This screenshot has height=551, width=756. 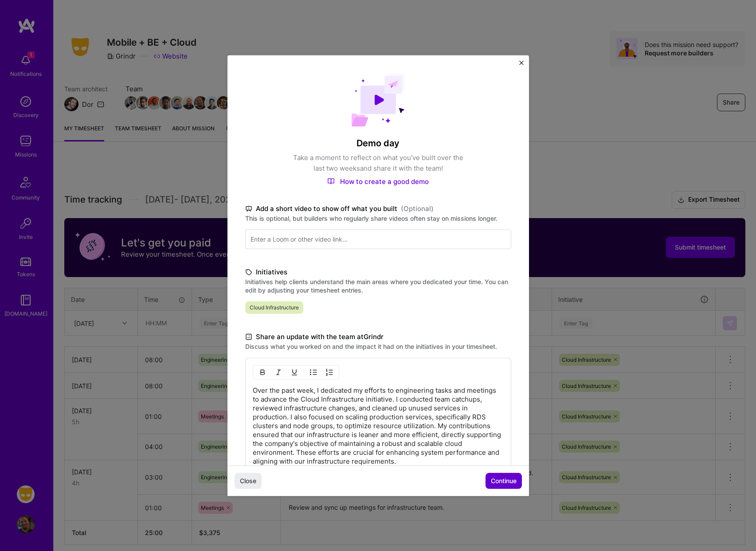 I want to click on p: Take a moment to reflect on what you've built over the last two weeks and share it with the team!, so click(x=378, y=163).